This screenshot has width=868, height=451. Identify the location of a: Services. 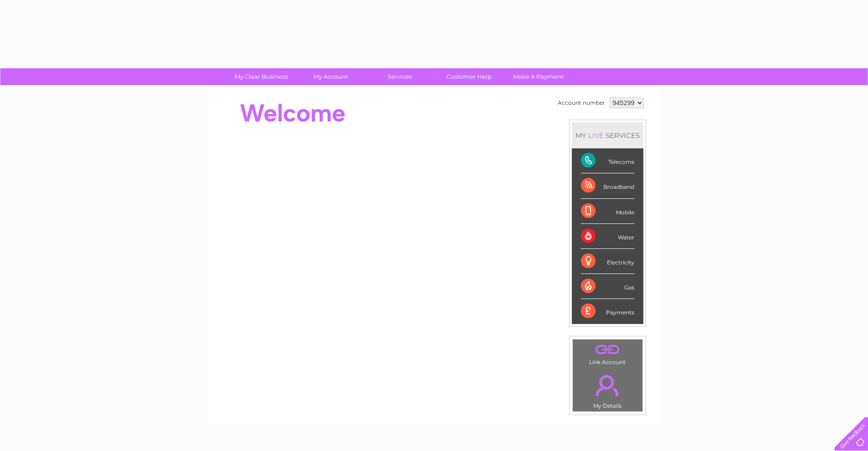
(400, 76).